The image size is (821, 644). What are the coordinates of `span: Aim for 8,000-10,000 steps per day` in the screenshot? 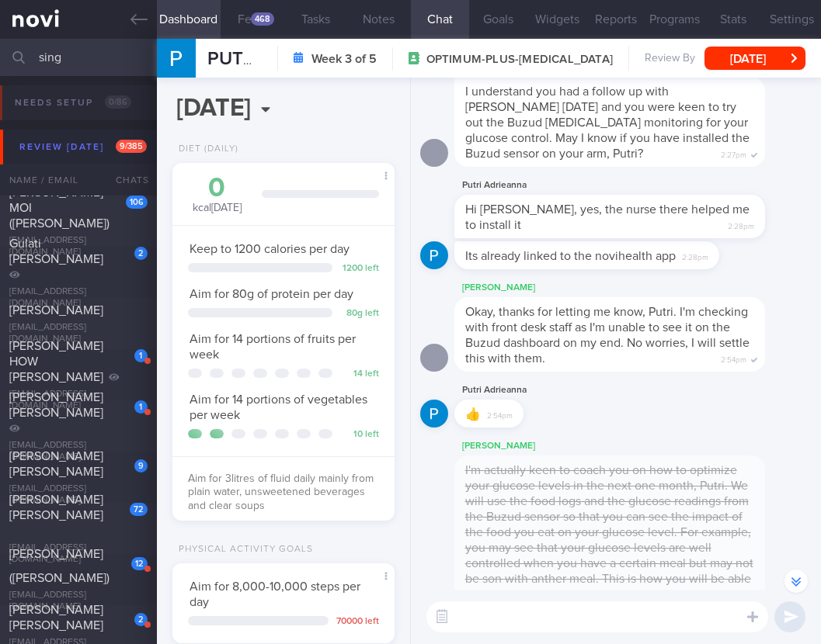 It's located at (274, 595).